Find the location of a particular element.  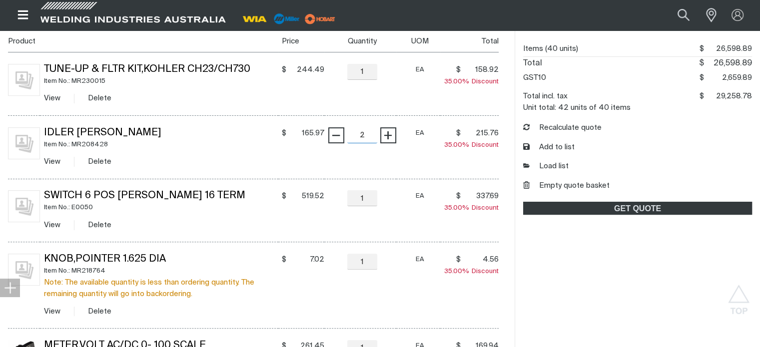

button: Delete Tune-Up & Fltr Kit,Kohler Ch23/Ch730 is located at coordinates (99, 98).